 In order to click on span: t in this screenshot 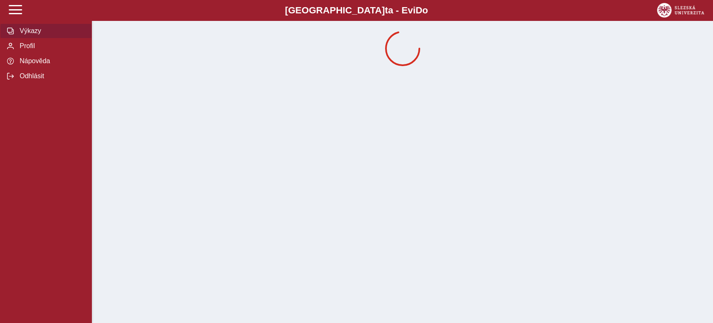, I will do `click(386, 10)`.